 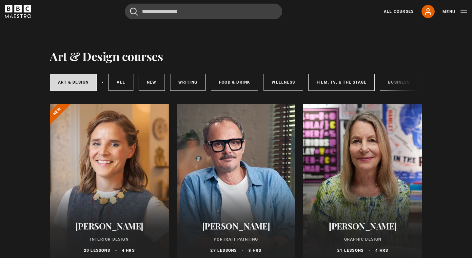 I want to click on a: All, so click(x=121, y=82).